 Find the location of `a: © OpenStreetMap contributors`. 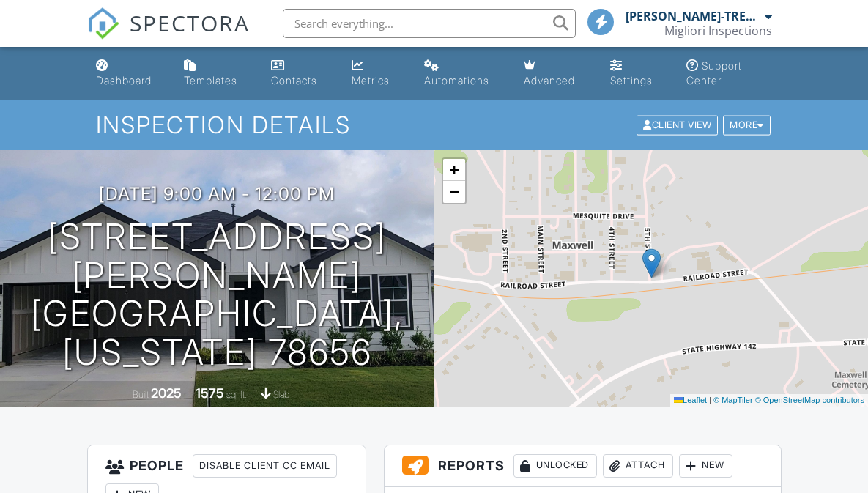

a: © OpenStreetMap contributors is located at coordinates (809, 400).